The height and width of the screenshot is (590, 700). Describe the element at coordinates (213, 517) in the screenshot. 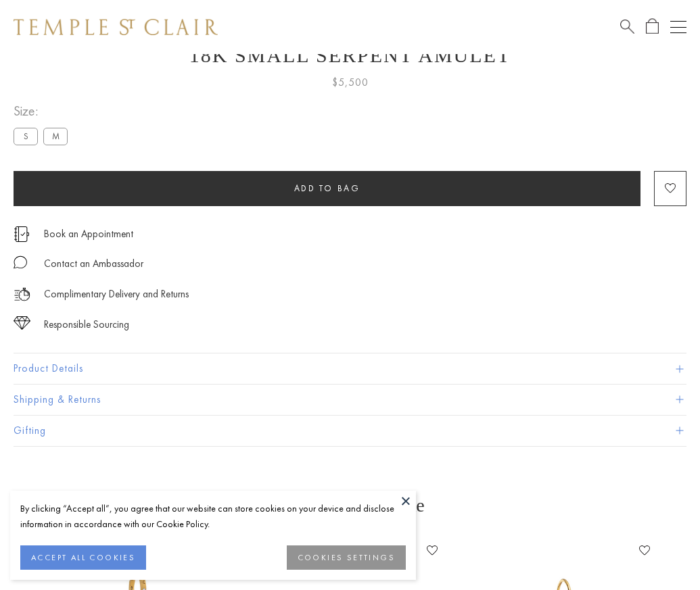

I see `div: By clicking “Accept all”, you agree that our website can store cookies on your device and disclos...` at that location.